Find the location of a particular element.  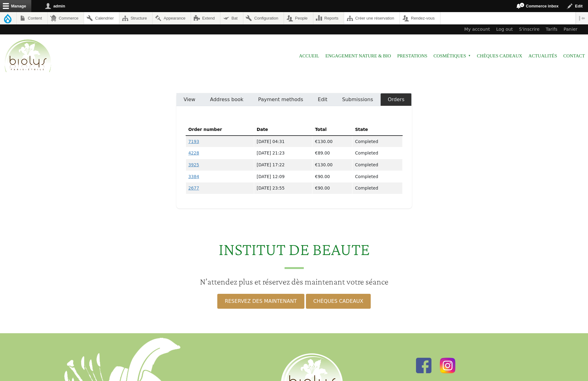

a: Chèques cadeaux is located at coordinates (500, 56).